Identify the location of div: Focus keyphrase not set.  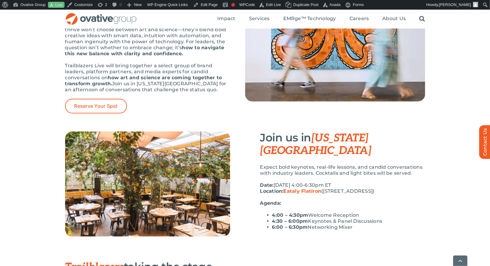
(233, 5).